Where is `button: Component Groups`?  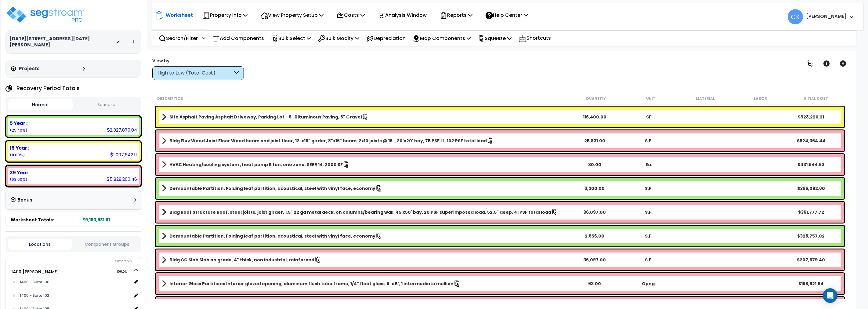
button: Component Groups is located at coordinates (106, 244).